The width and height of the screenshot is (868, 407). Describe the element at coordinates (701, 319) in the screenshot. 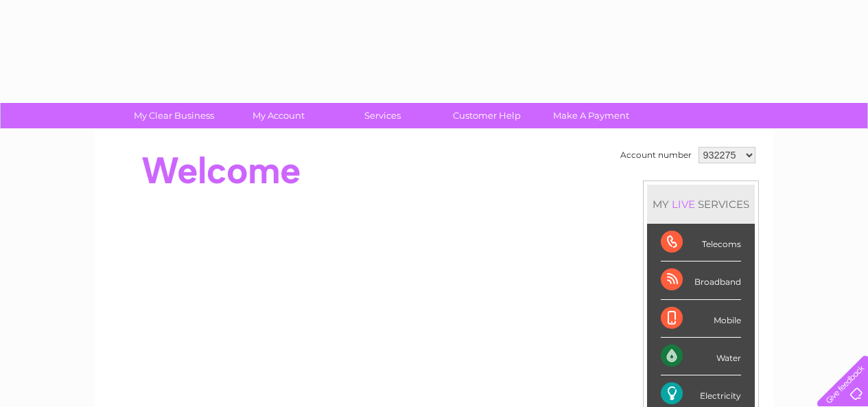

I see `div: Mobile` at that location.